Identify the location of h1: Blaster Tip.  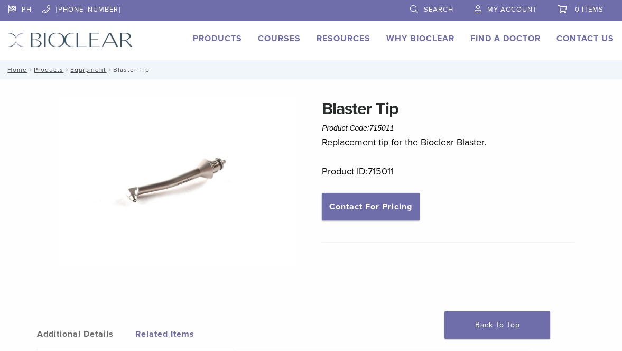
(448, 109).